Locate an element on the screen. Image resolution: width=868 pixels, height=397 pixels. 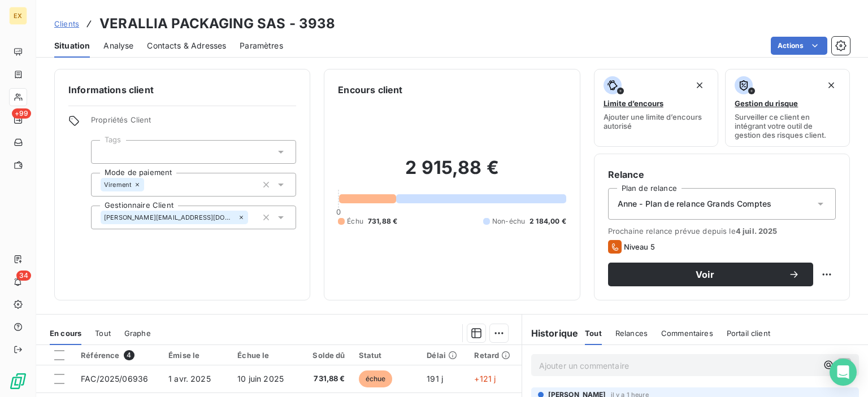
span: Niveau 5 is located at coordinates (639, 247).